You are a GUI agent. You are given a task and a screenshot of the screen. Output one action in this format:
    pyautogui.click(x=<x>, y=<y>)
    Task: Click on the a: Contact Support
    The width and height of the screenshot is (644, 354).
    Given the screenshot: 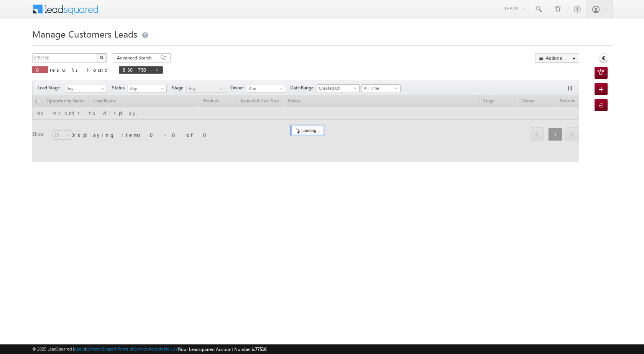 What is the action you would take?
    pyautogui.click(x=101, y=349)
    